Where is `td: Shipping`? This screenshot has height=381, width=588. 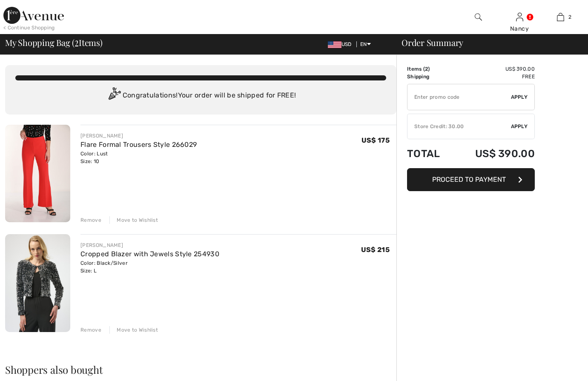 td: Shipping is located at coordinates (430, 77).